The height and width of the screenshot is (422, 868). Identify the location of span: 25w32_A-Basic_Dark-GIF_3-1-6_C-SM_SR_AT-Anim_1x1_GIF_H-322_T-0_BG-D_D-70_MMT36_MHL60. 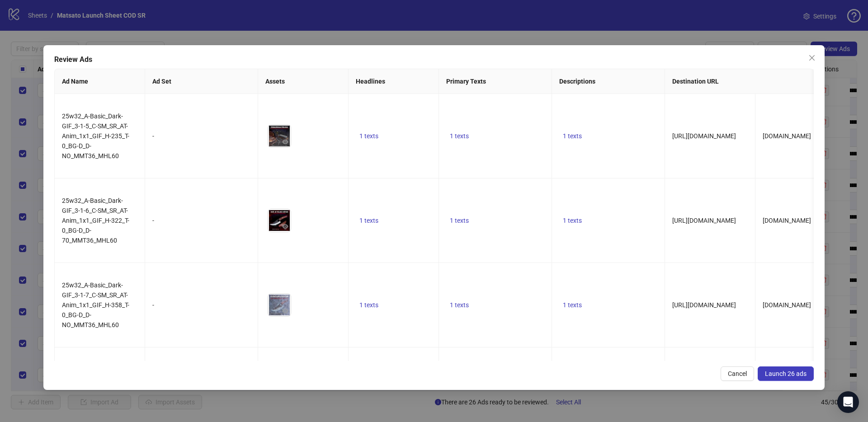
(96, 220).